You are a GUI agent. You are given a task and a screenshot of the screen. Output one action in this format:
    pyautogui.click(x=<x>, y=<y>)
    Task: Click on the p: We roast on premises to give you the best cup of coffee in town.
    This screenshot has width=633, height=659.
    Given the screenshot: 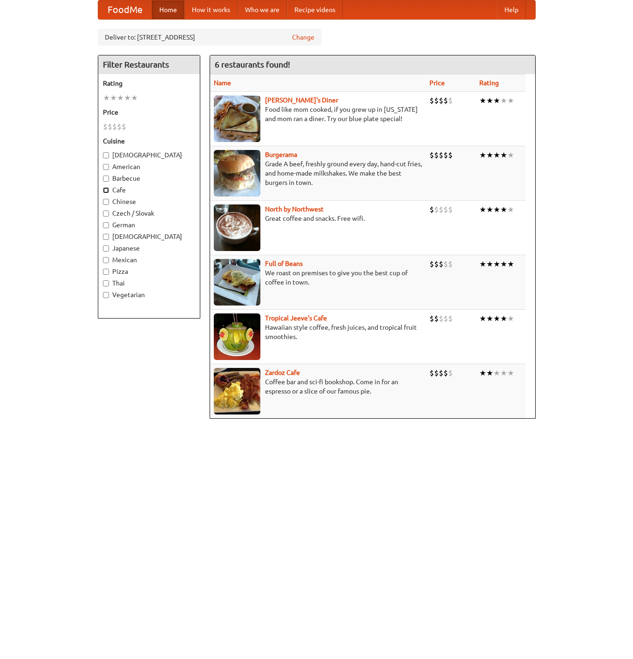 What is the action you would take?
    pyautogui.click(x=318, y=277)
    